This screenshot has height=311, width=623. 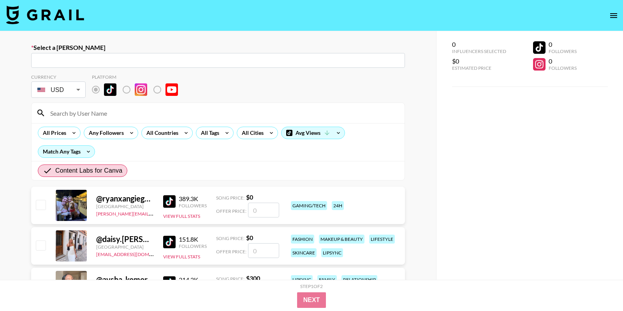 What do you see at coordinates (58, 90) in the screenshot?
I see `div: USD` at bounding box center [58, 90].